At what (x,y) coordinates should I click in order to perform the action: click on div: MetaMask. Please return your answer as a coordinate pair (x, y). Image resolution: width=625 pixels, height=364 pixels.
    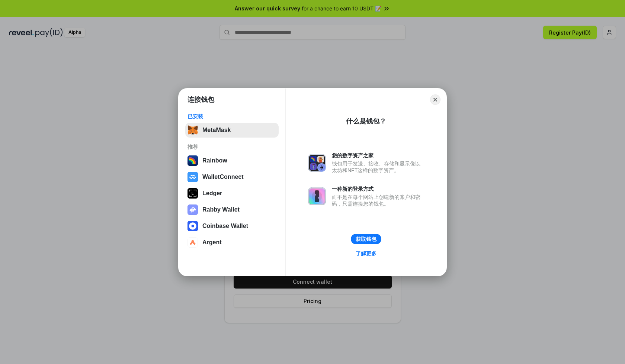
    Looking at the image, I should click on (216, 130).